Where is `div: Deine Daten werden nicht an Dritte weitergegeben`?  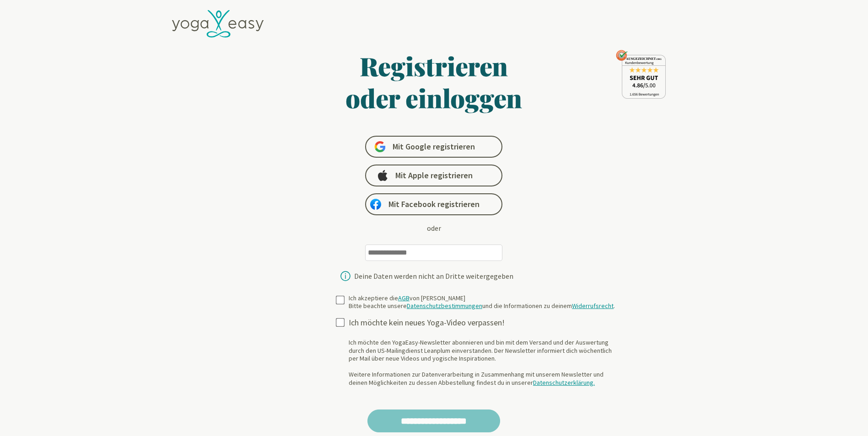
div: Deine Daten werden nicht an Dritte weitergegeben is located at coordinates (434, 276).